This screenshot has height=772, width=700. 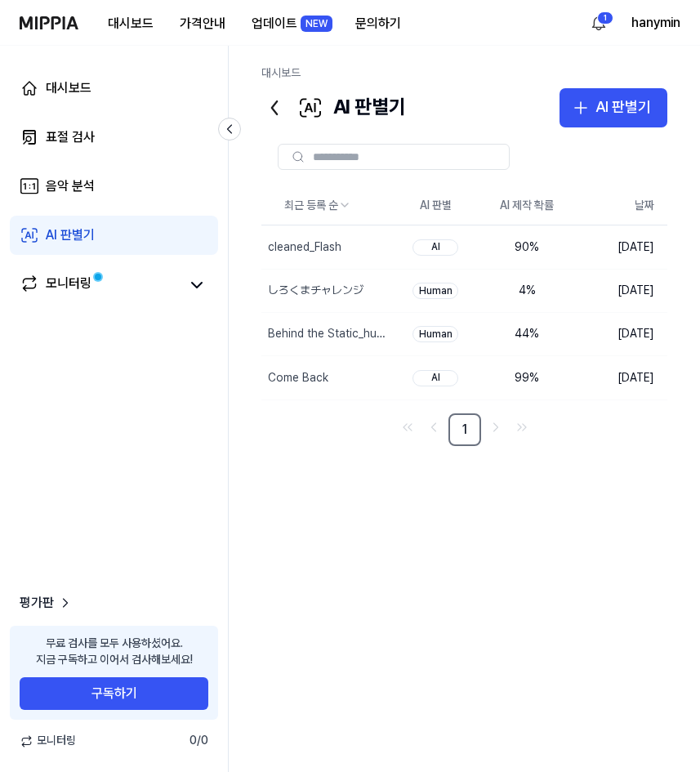 I want to click on button: 문의하기, so click(x=378, y=23).